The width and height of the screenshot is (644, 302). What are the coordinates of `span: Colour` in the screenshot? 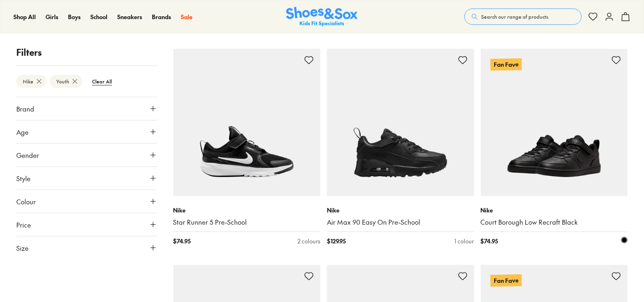 It's located at (26, 202).